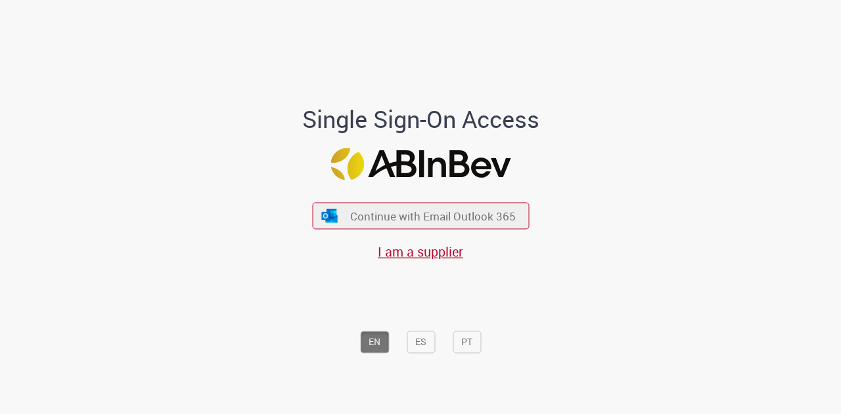 The image size is (841, 414). What do you see at coordinates (374, 342) in the screenshot?
I see `button: EN` at bounding box center [374, 342].